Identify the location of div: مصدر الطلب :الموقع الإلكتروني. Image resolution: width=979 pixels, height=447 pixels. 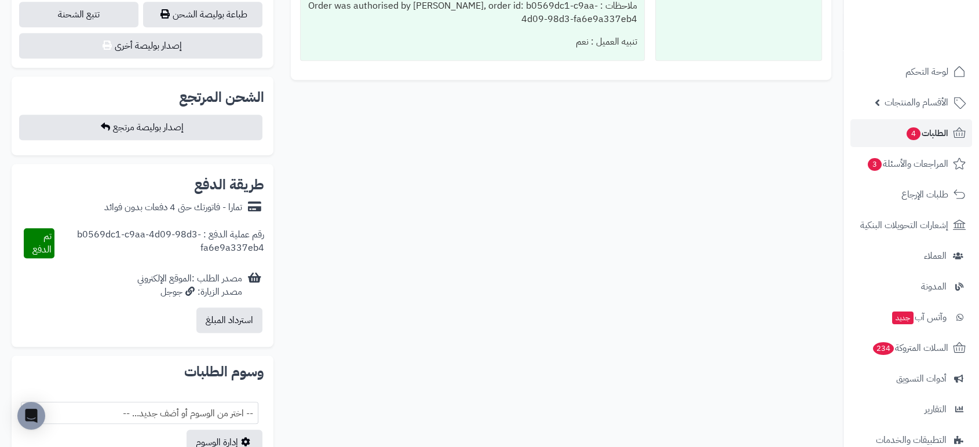
(189, 286).